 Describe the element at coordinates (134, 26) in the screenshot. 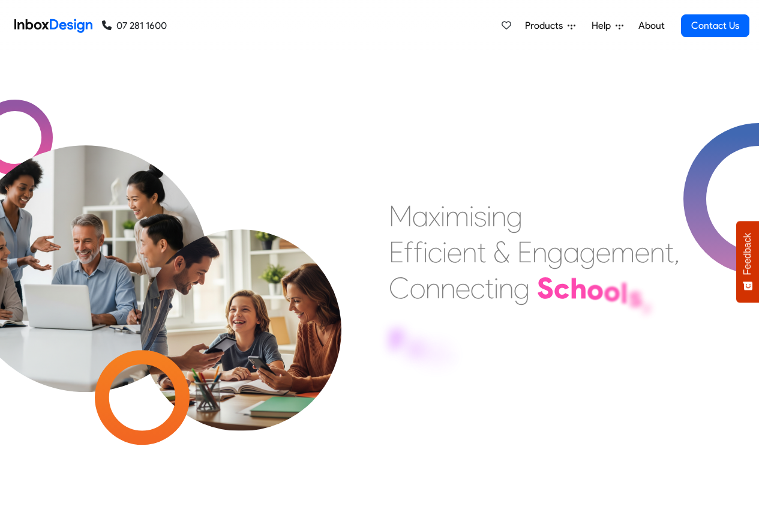

I see `a: 07 281 1600` at that location.